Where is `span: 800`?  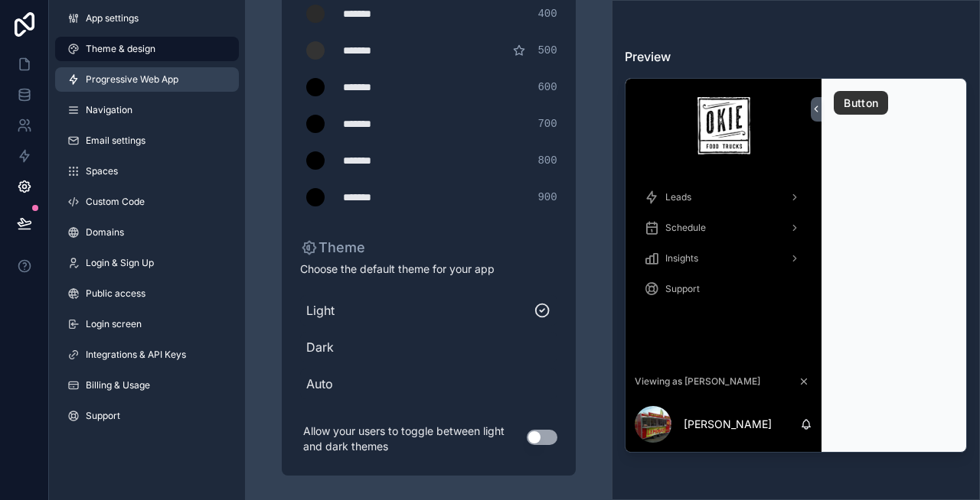
span: 800 is located at coordinates (546, 161).